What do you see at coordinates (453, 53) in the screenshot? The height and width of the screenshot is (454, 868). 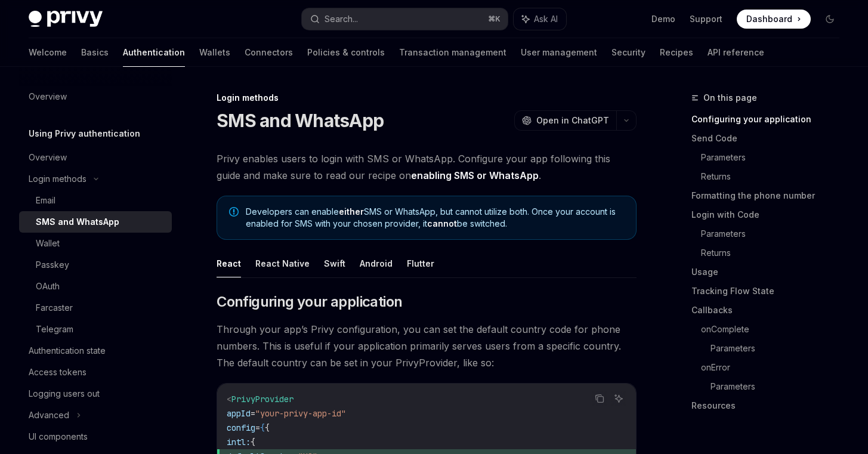 I see `a: Transaction management` at bounding box center [453, 53].